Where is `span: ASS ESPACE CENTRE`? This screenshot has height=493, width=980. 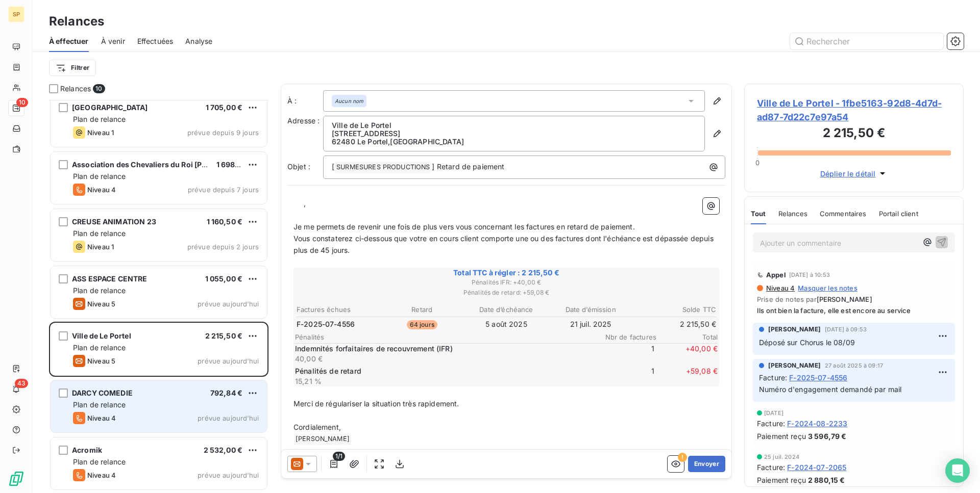 span: ASS ESPACE CENTRE is located at coordinates (110, 279).